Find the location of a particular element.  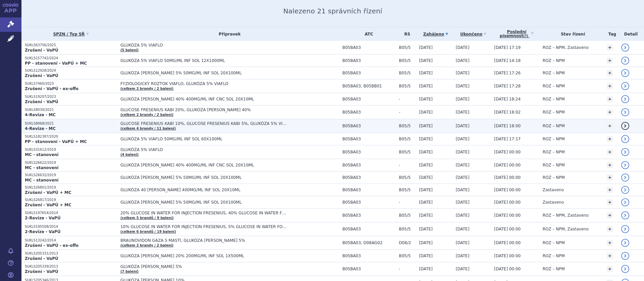

span: GLUKÓZA 5% VIAFLO is located at coordinates (204, 45).